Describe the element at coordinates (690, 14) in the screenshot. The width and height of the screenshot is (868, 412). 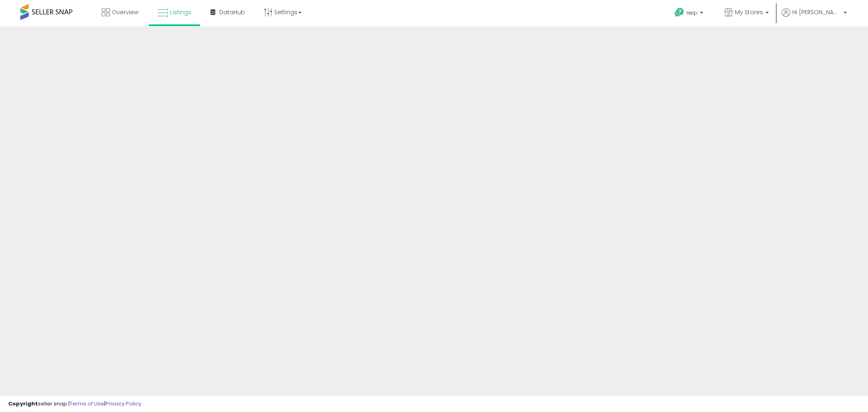
I see `a: Help` at that location.